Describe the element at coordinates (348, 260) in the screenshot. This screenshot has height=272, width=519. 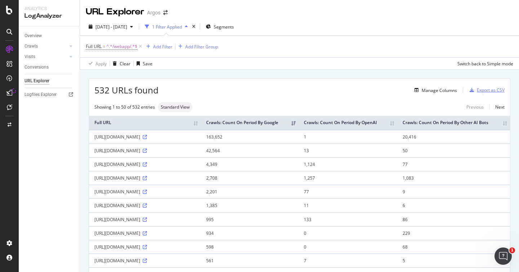
I see `td: 7` at that location.